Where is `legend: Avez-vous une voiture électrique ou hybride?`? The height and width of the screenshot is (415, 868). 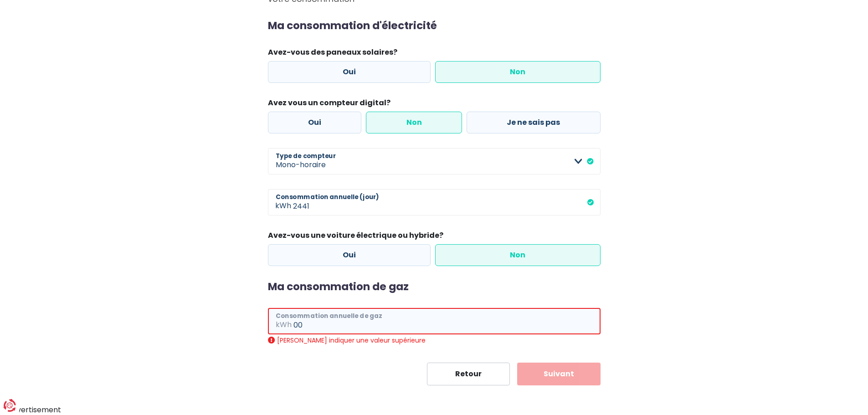
legend: Avez-vous une voiture électrique ou hybride? is located at coordinates (434, 237).